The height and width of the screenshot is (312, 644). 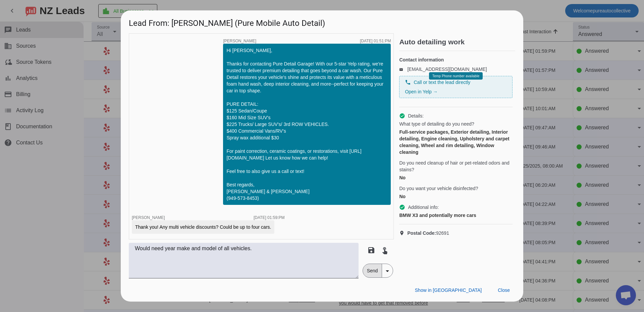 What do you see at coordinates (403, 233) in the screenshot?
I see `mat-icon: location_on` at bounding box center [403, 233].